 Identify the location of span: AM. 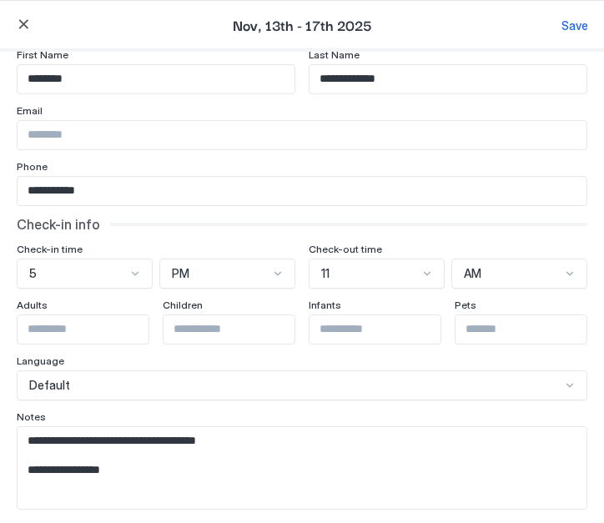
(472, 273).